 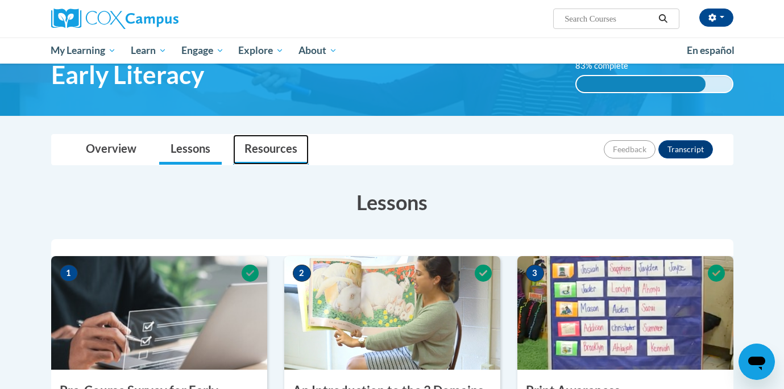 I want to click on a: My Learning, so click(x=84, y=51).